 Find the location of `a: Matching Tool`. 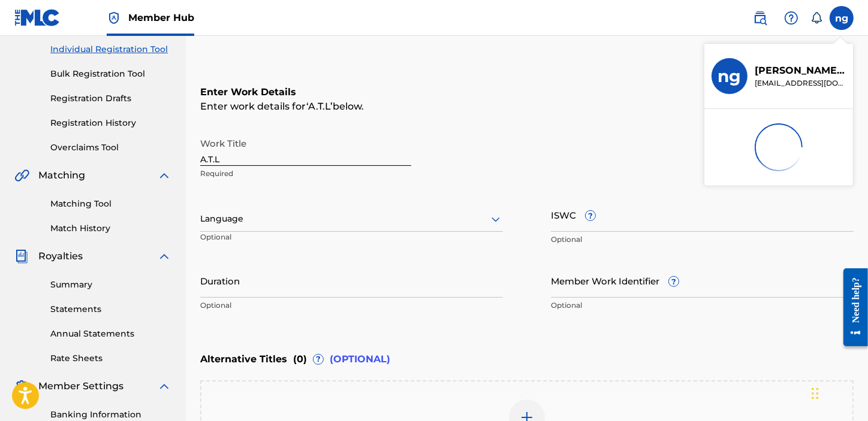

a: Matching Tool is located at coordinates (111, 204).